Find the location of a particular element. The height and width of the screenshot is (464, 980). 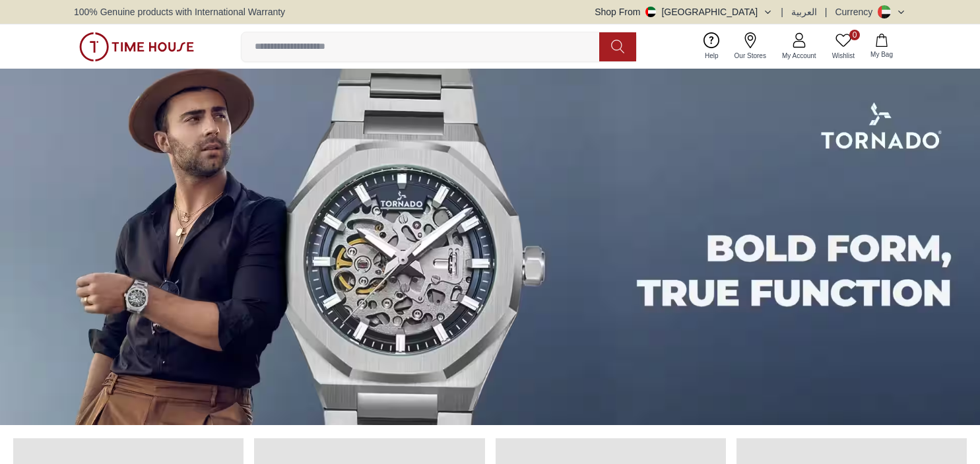

span: My Bag is located at coordinates (882, 54).